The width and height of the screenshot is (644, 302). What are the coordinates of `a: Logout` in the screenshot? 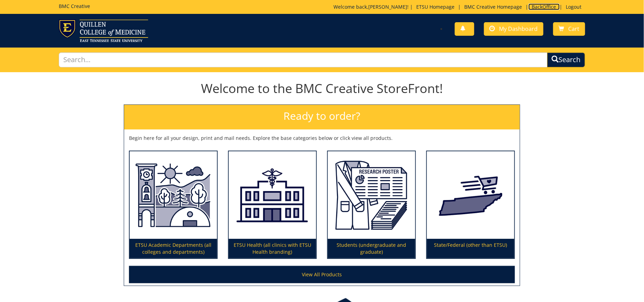 It's located at (573, 7).